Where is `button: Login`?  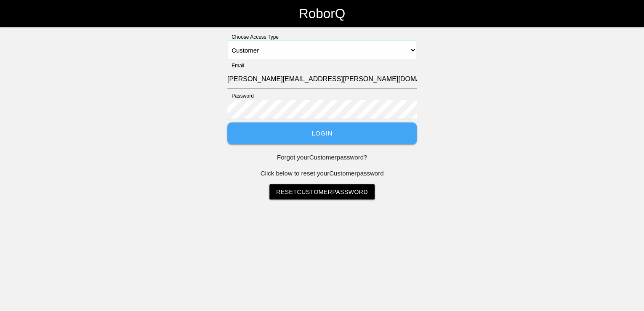
button: Login is located at coordinates (322, 133).